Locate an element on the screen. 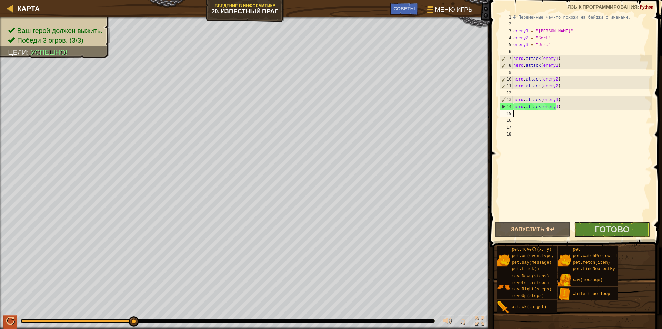  span: pet.say(message) is located at coordinates (531, 263).